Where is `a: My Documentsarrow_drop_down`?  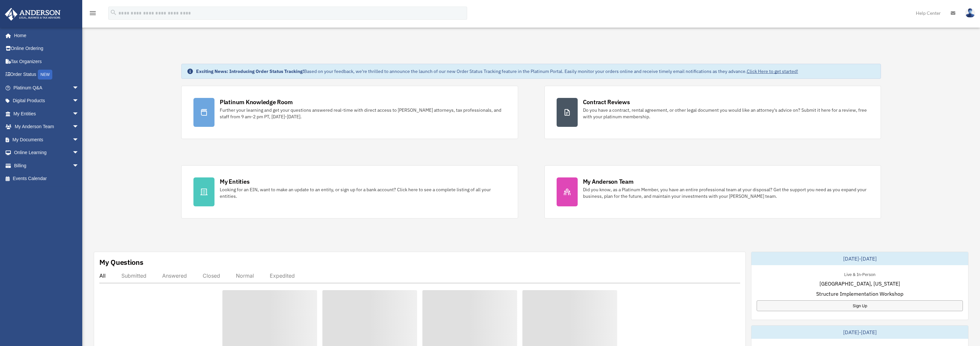 a: My Documentsarrow_drop_down is located at coordinates (46, 140).